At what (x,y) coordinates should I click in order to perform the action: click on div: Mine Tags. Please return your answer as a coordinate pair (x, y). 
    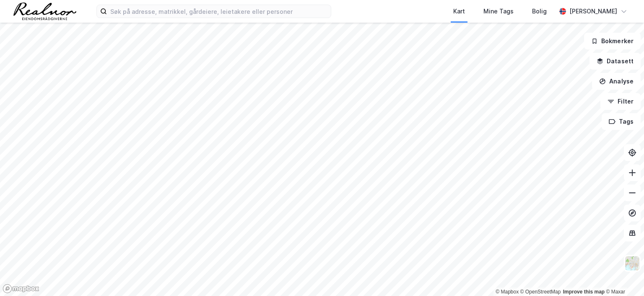
    Looking at the image, I should click on (498, 11).